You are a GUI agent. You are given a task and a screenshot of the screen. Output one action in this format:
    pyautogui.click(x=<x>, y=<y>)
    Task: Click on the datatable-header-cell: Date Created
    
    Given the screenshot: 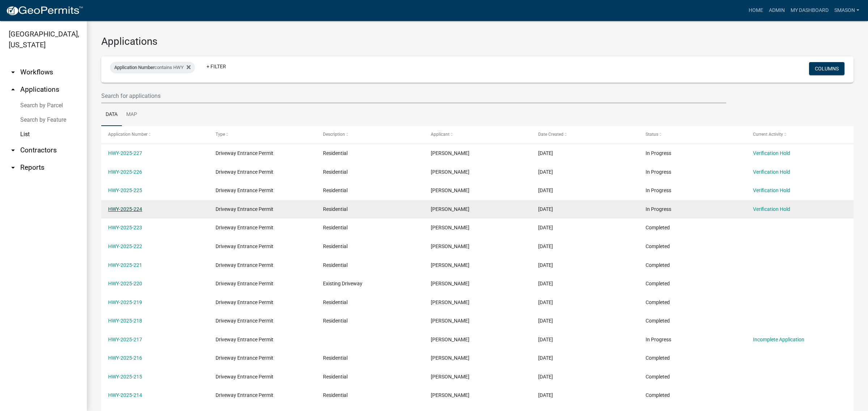 What is the action you would take?
    pyautogui.click(x=585, y=135)
    